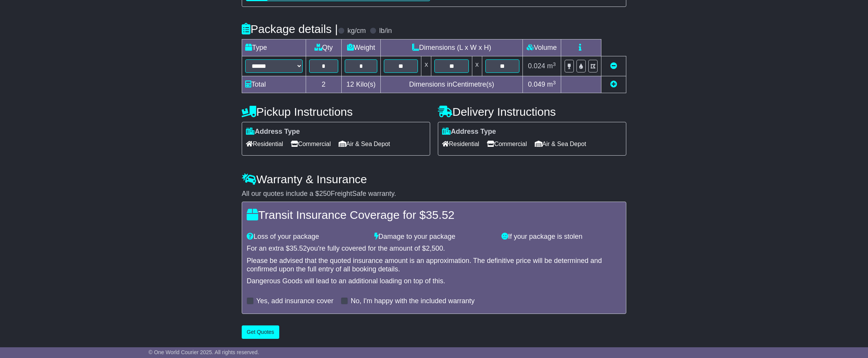 The image size is (868, 358). I want to click on h4: Transit Insurance Coverage for $, so click(434, 215).